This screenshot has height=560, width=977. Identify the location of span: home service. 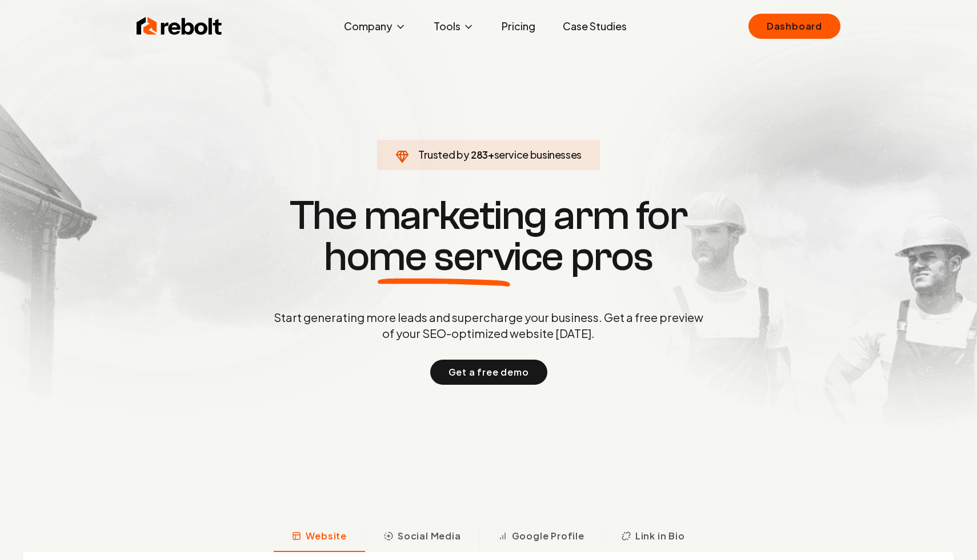
(443, 257).